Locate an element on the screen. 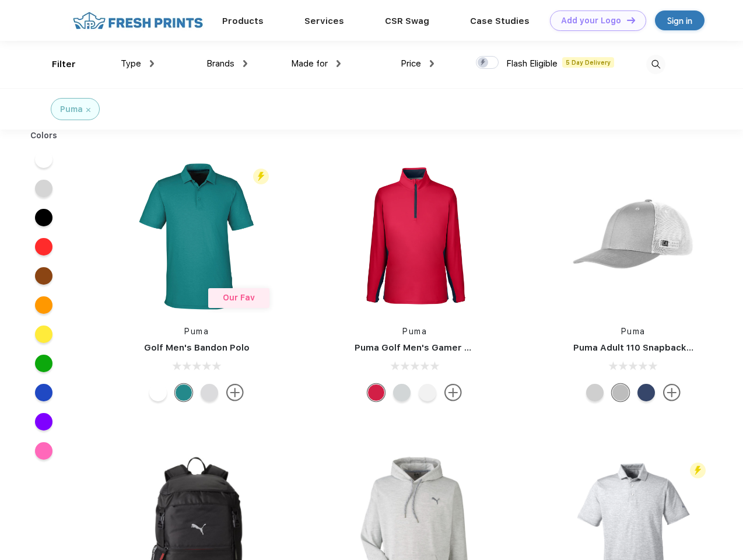 The width and height of the screenshot is (743, 560). span: Brands is located at coordinates (221, 64).